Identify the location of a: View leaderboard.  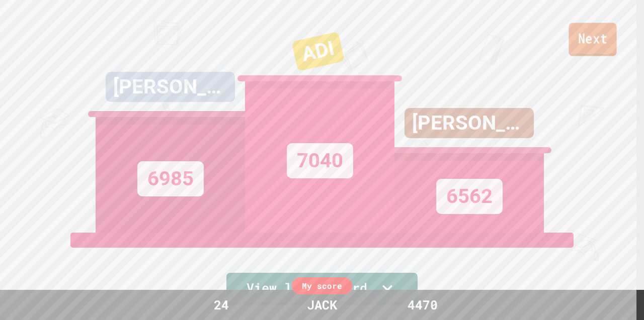
(322, 289).